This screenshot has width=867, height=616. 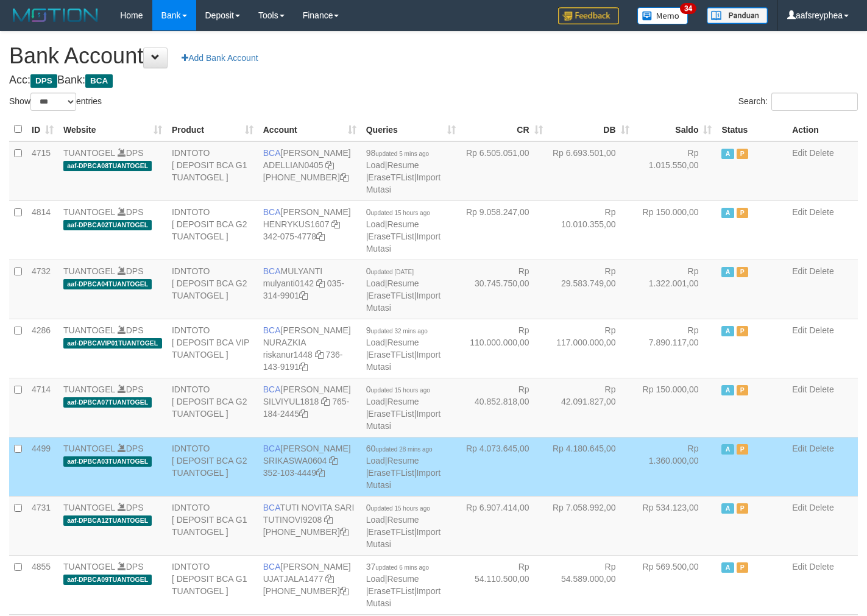 What do you see at coordinates (688, 9) in the screenshot?
I see `span: 34` at bounding box center [688, 9].